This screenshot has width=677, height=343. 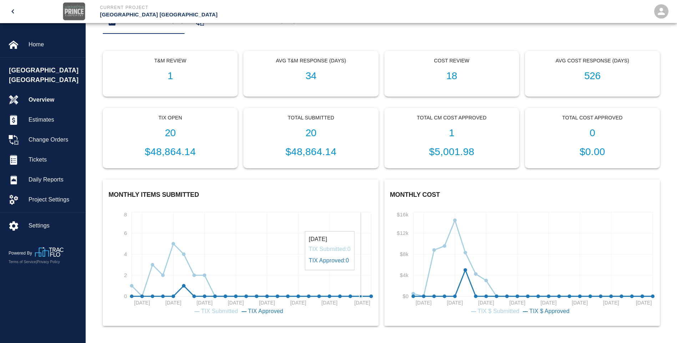 I want to click on span: TIX $ Submitted, so click(x=498, y=311).